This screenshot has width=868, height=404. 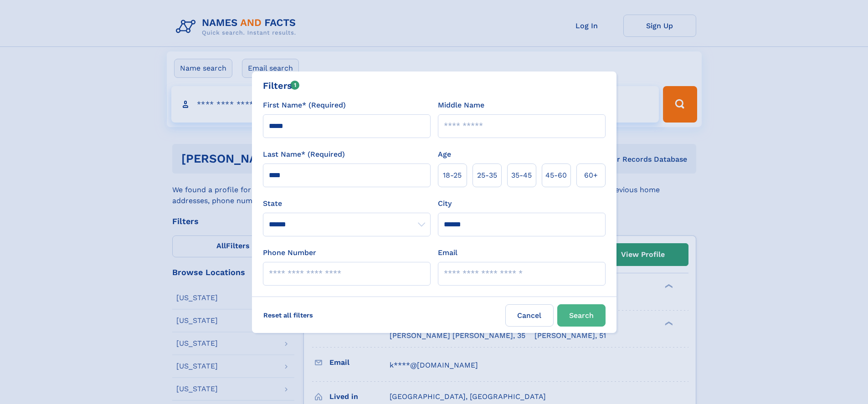 I want to click on label: Phone Number, so click(x=289, y=253).